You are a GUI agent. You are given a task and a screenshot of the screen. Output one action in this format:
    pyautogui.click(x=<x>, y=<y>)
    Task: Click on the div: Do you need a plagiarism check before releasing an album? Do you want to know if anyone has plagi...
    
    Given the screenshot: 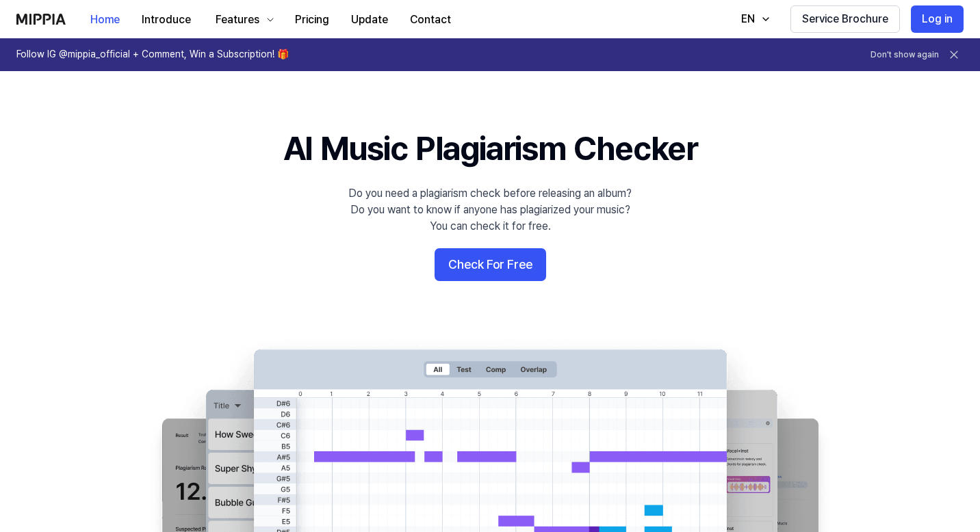 What is the action you would take?
    pyautogui.click(x=490, y=210)
    